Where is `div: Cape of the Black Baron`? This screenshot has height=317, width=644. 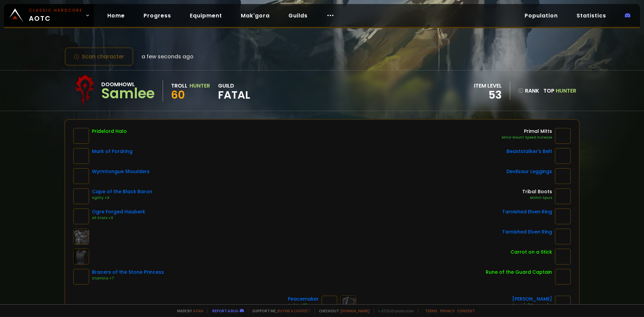
div: Cape of the Black Baron is located at coordinates (122, 192).